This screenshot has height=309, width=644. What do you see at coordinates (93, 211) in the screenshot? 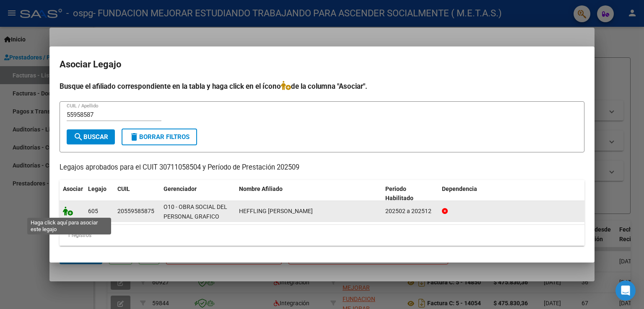
I see `span: 605` at bounding box center [93, 211].